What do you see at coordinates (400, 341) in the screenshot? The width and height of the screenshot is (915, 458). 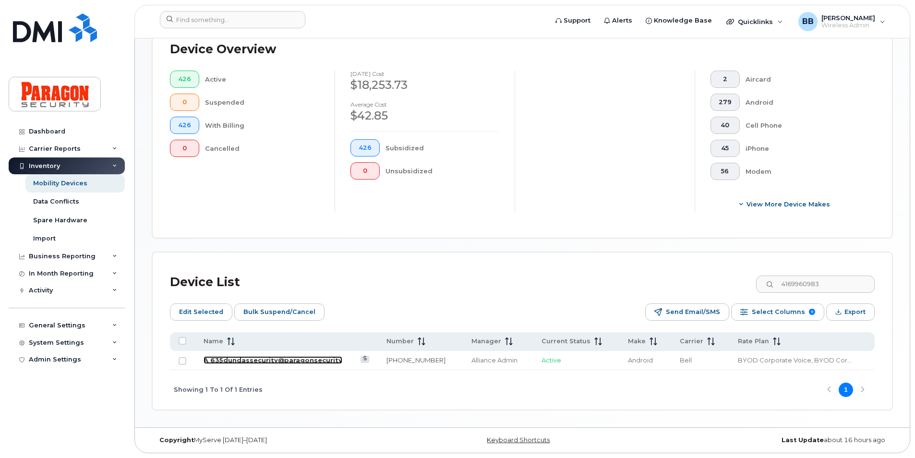 I see `span: Number` at bounding box center [400, 341].